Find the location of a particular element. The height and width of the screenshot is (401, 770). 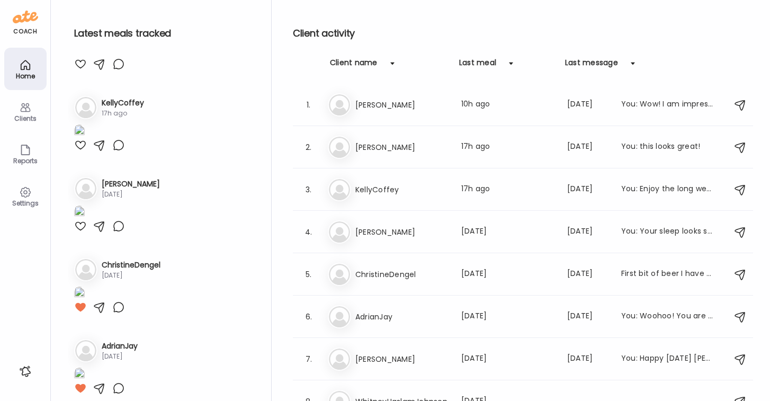

div: First bit of beer I have had in a very long time but the ginger was intriguing and actually was j... is located at coordinates (668, 274).